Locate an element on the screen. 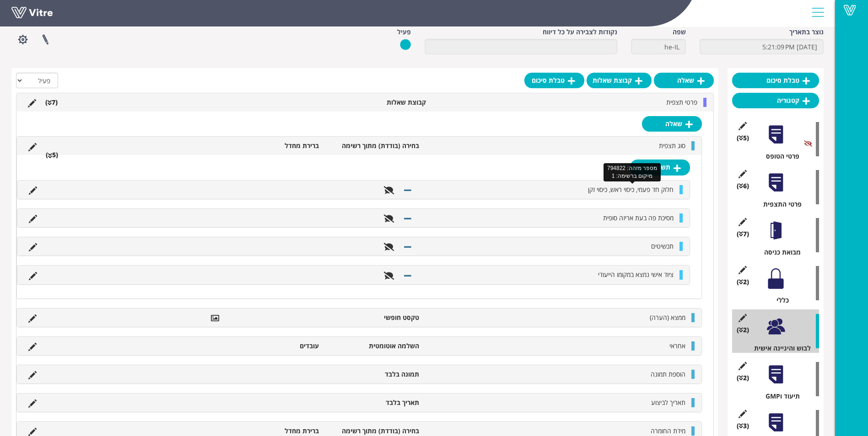 This screenshot has height=436, width=868. label: פעיל is located at coordinates (404, 32).